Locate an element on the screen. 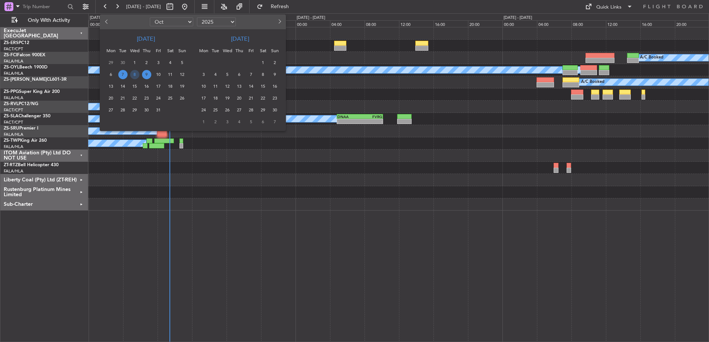 This screenshot has width=709, height=342. div: 21-11-2025 is located at coordinates (251, 98).